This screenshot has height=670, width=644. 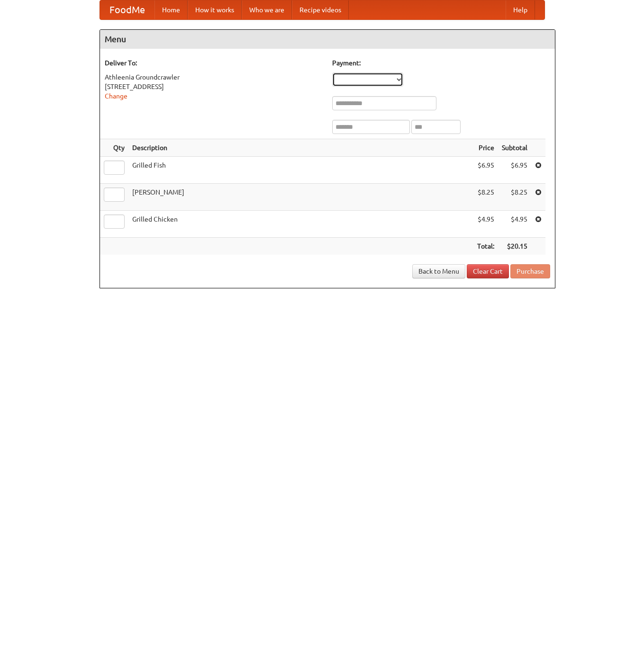 What do you see at coordinates (328, 40) in the screenshot?
I see `h4: Menu` at bounding box center [328, 40].